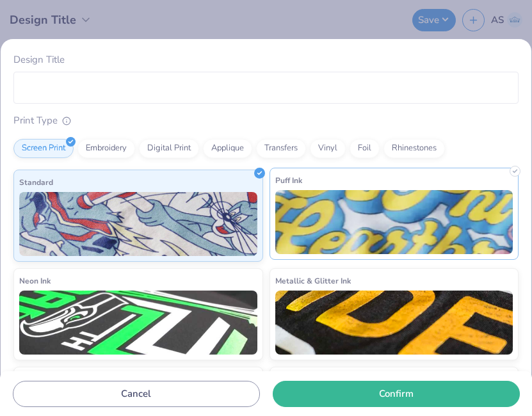 The image size is (532, 416). Describe the element at coordinates (414, 148) in the screenshot. I see `div: Rhinestones` at that location.